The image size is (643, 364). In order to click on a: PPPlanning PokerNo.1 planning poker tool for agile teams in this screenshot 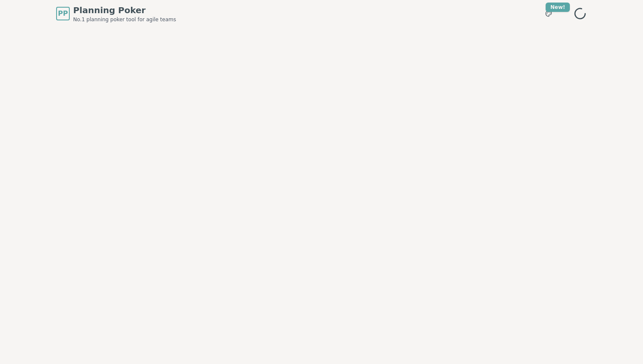, I will do `click(116, 14)`.